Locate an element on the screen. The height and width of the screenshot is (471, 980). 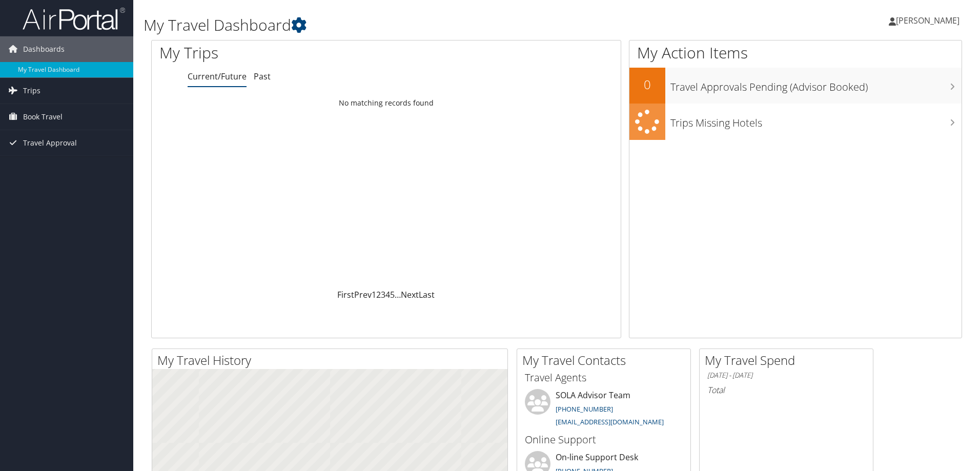
h2: My Travel History is located at coordinates (332, 360).